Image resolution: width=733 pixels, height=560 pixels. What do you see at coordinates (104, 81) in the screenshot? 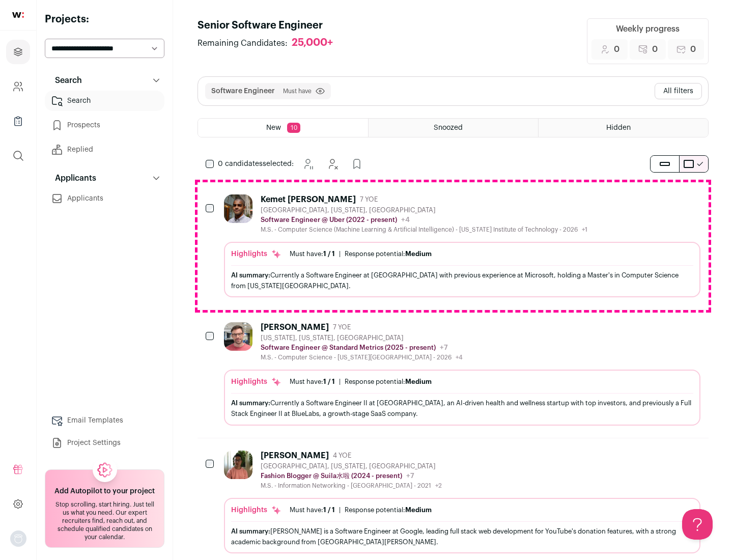
I see `button: Search` at bounding box center [104, 81].